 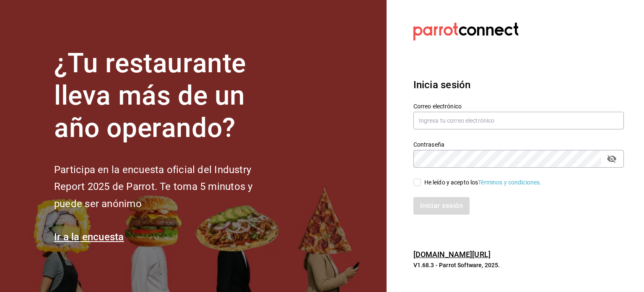 I want to click on button: passwordField, so click(x=612, y=159).